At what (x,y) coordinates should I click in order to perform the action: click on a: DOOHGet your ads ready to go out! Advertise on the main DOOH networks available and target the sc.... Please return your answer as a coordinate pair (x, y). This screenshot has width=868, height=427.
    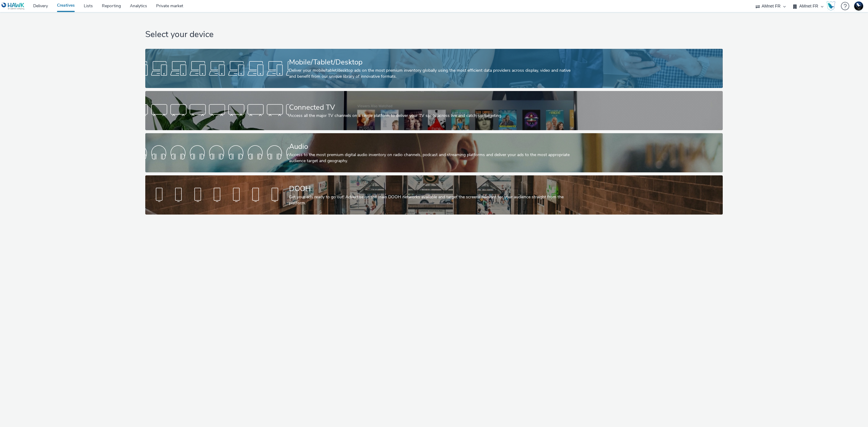
    Looking at the image, I should click on (434, 195).